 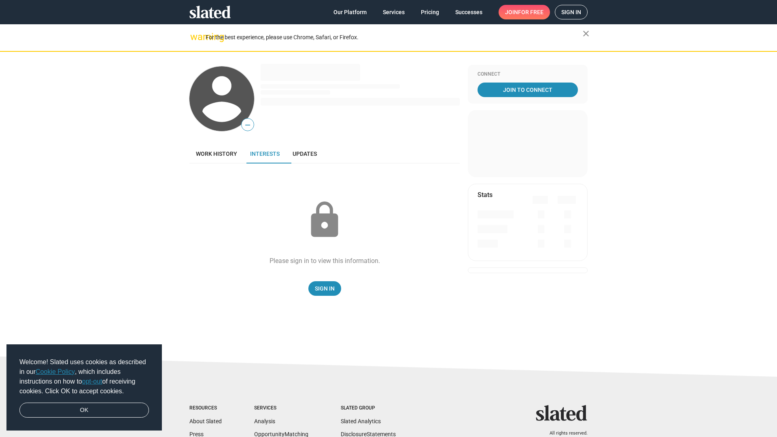 I want to click on span: Our Platform, so click(x=350, y=12).